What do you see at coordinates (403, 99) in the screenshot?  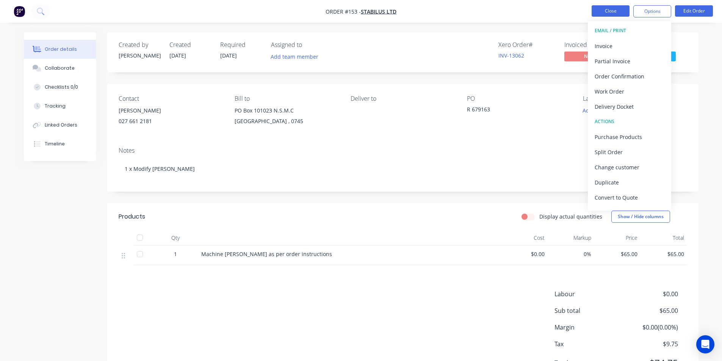 I see `div: Deliver to` at bounding box center [403, 99].